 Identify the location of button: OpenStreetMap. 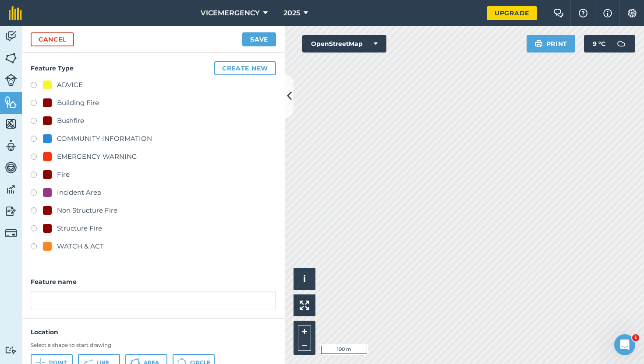
(344, 44).